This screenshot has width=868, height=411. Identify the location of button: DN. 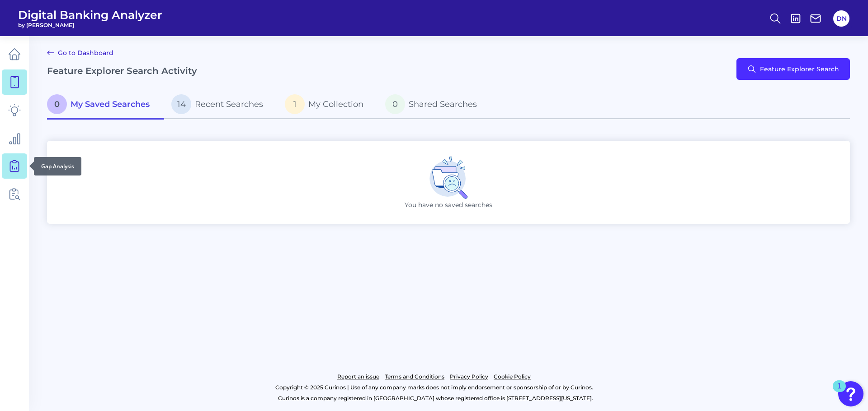
(841, 18).